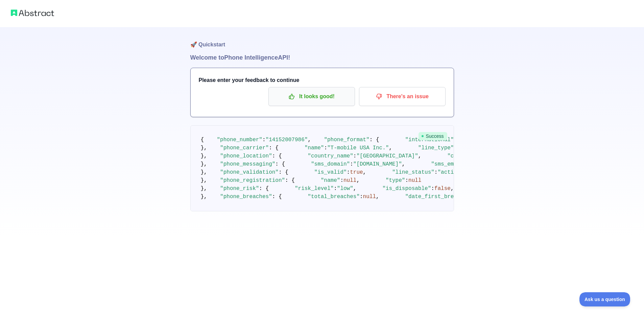 The height and width of the screenshot is (320, 644). I want to click on span: "country_name", so click(330, 156).